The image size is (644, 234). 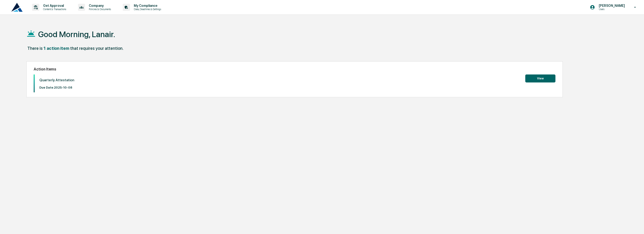 What do you see at coordinates (295, 69) in the screenshot?
I see `h2: Action Items` at bounding box center [295, 69].